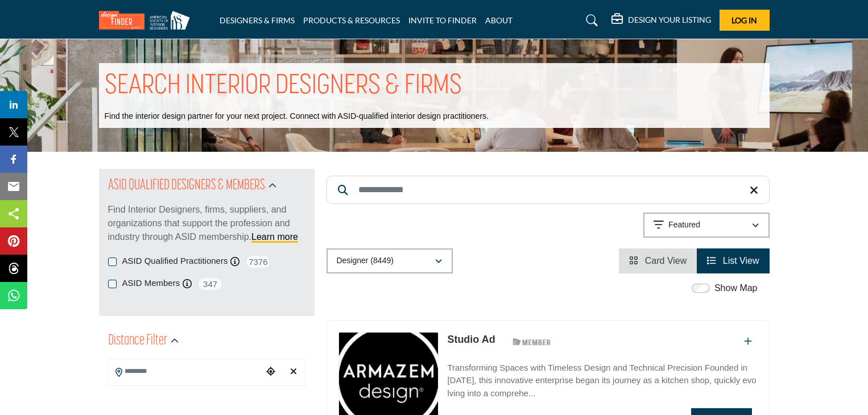 This screenshot has height=415, width=868. I want to click on h5: DESIGN YOUR LISTING, so click(669, 20).